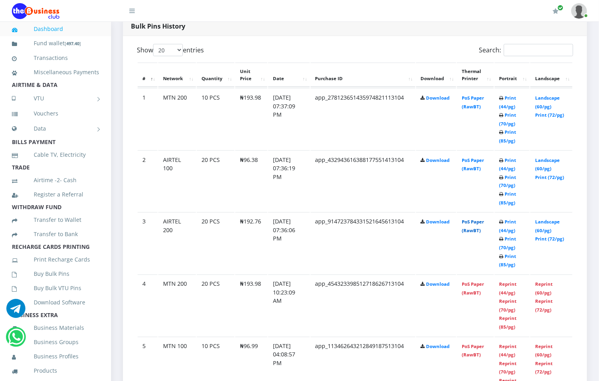 The height and width of the screenshot is (381, 599). What do you see at coordinates (56, 72) in the screenshot?
I see `a: Miscellaneous Payments` at bounding box center [56, 72].